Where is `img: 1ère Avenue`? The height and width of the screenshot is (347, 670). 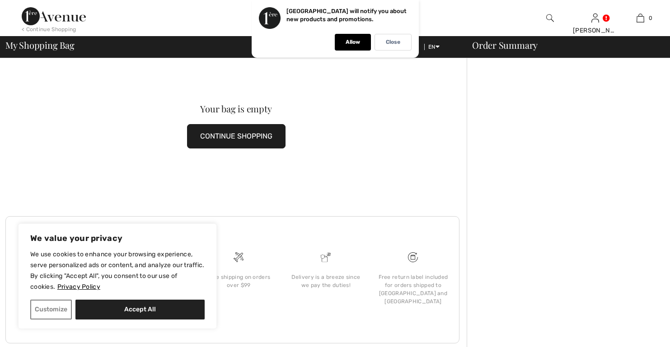
img: 1ère Avenue is located at coordinates (54, 16).